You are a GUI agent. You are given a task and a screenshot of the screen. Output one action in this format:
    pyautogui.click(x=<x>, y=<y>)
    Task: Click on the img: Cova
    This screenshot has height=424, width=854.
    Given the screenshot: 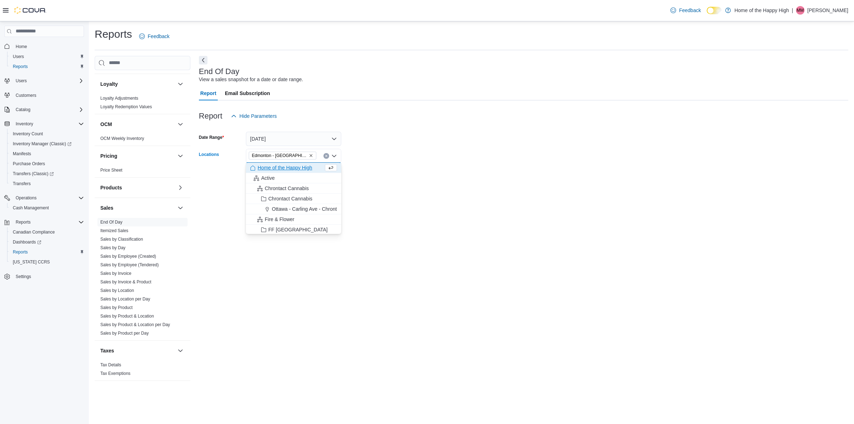 What is the action you would take?
    pyautogui.click(x=30, y=10)
    